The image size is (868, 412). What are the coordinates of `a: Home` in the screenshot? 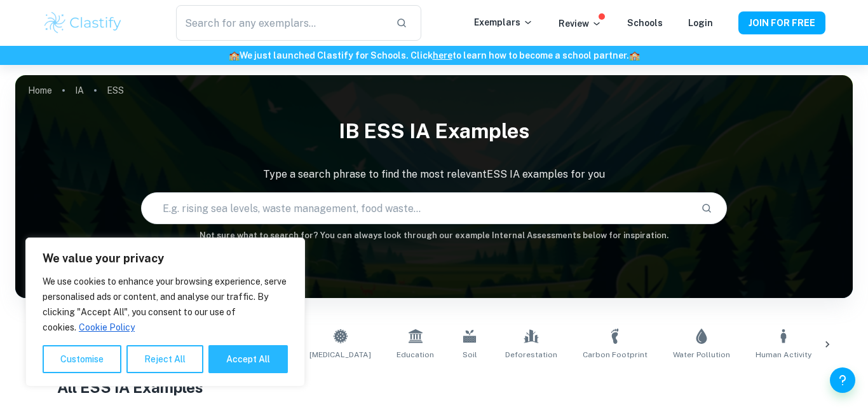 It's located at (40, 90).